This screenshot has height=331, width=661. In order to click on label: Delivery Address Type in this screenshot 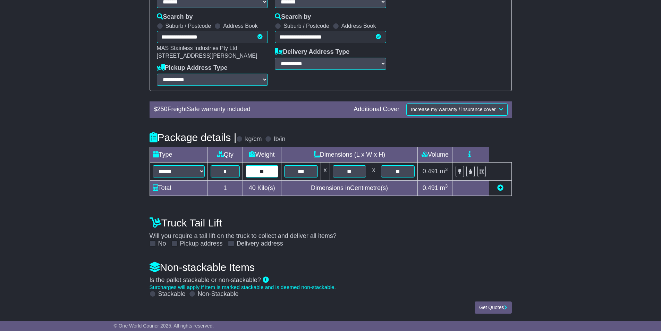, I will do `click(312, 52)`.